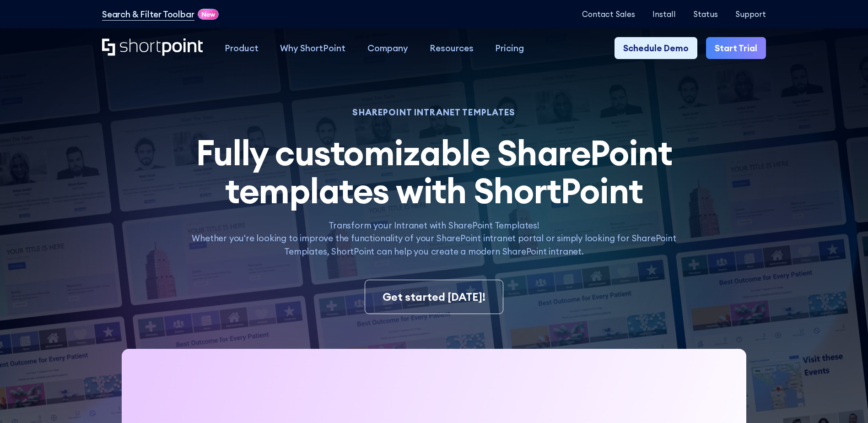 The image size is (868, 423). I want to click on a: Resources, so click(451, 48).